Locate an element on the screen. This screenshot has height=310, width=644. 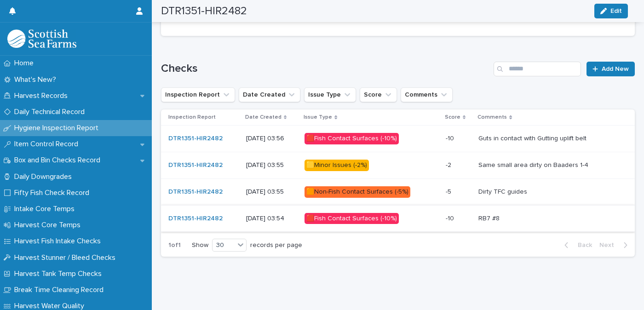
p: Item Control Record is located at coordinates (48, 144).